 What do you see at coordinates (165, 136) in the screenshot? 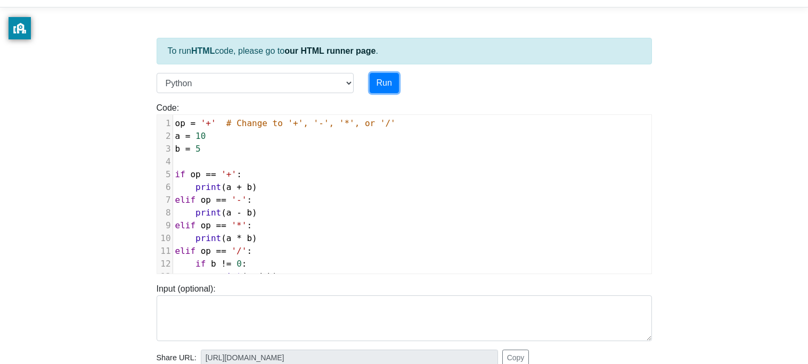
I see `div: 2` at bounding box center [165, 136].